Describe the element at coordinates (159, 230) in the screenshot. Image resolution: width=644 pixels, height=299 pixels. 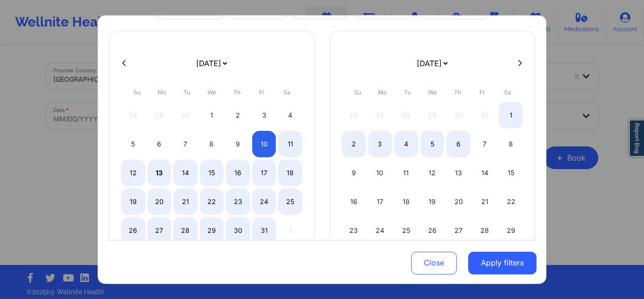
I see `div: Mon Oct 27 2025` at that location.